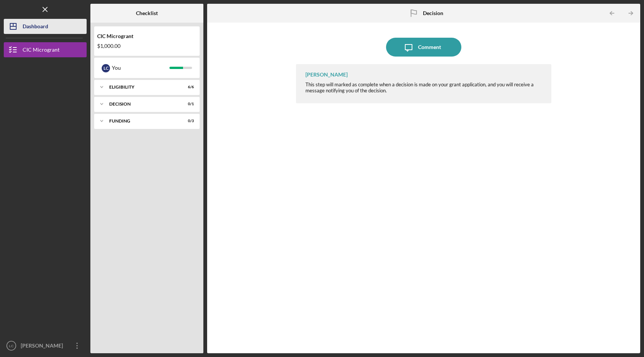 Image resolution: width=644 pixels, height=357 pixels. Describe the element at coordinates (433, 13) in the screenshot. I see `b: Decision` at that location.